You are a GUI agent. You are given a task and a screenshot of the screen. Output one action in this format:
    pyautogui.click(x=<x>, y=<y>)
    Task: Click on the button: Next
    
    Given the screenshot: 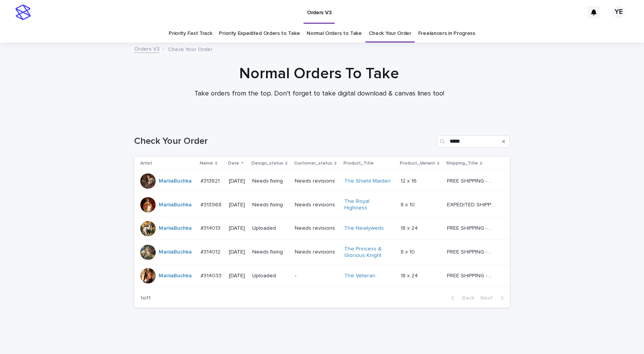 What is the action you would take?
    pyautogui.click(x=494, y=298)
    